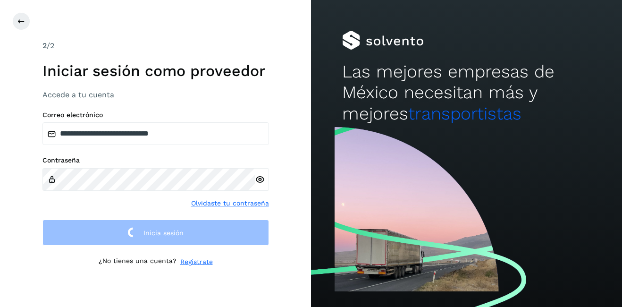 This screenshot has height=307, width=622. What do you see at coordinates (163, 233) in the screenshot?
I see `span: Inicia sesión` at bounding box center [163, 233].